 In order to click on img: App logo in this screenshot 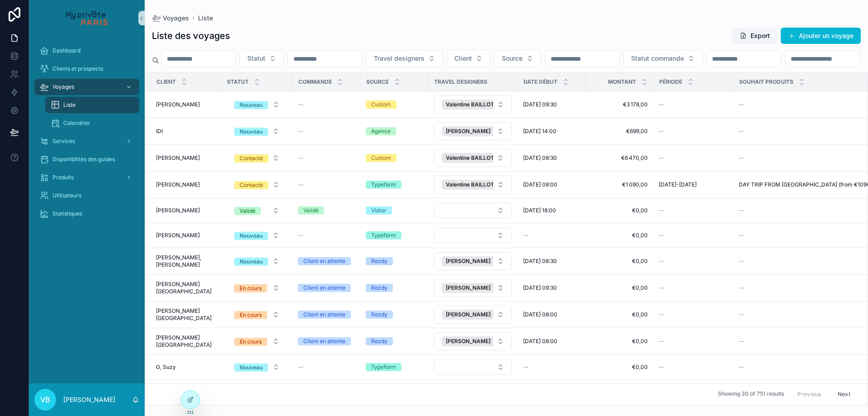, I will do `click(87, 18)`.